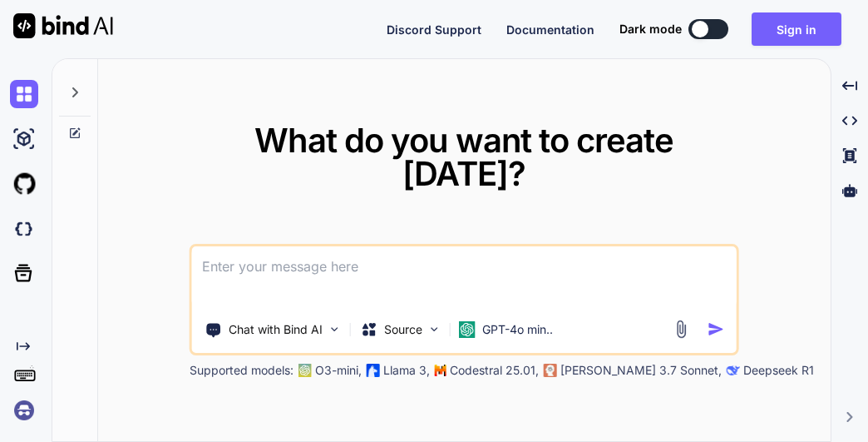  What do you see at coordinates (63, 26) in the screenshot?
I see `img: Bind AI` at bounding box center [63, 26].